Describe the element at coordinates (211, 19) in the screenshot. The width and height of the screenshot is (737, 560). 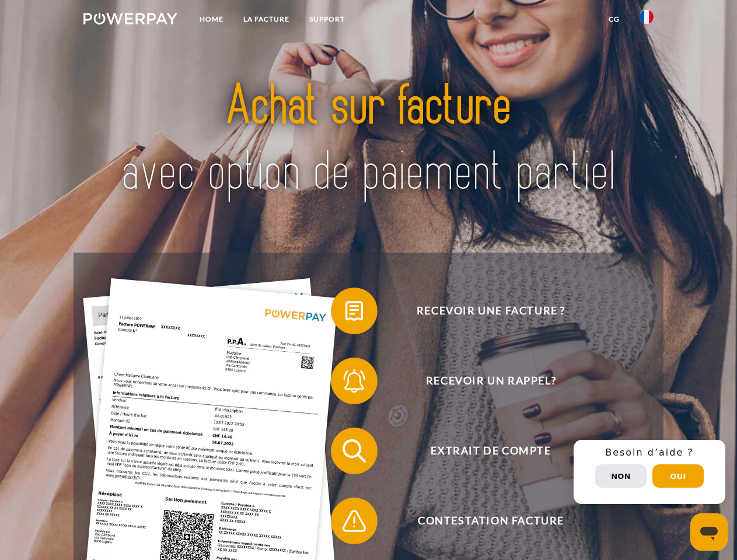
I see `a: Home` at that location.